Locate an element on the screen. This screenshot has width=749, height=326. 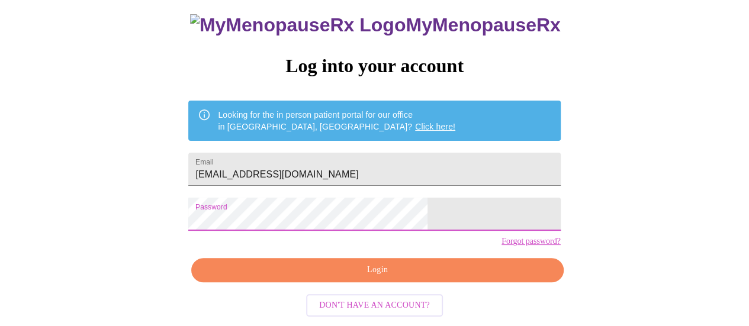
button: Login is located at coordinates (377, 270).